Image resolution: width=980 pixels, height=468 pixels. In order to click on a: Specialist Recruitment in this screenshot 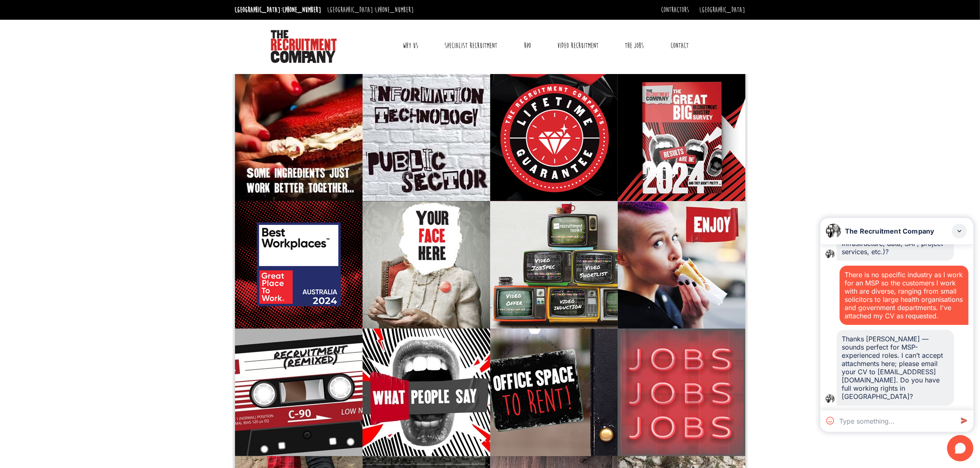, I will do `click(471, 46)`.